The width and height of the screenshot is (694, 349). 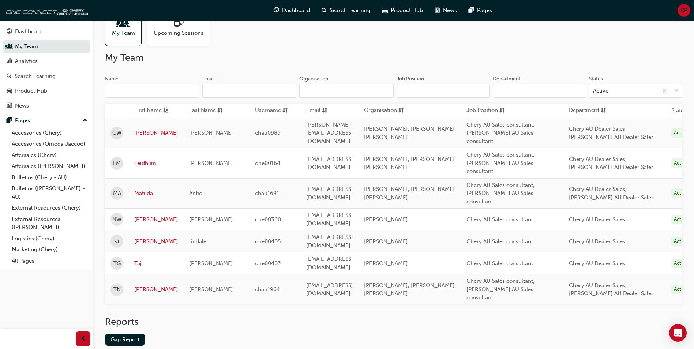 What do you see at coordinates (450, 10) in the screenshot?
I see `span: News` at bounding box center [450, 10].